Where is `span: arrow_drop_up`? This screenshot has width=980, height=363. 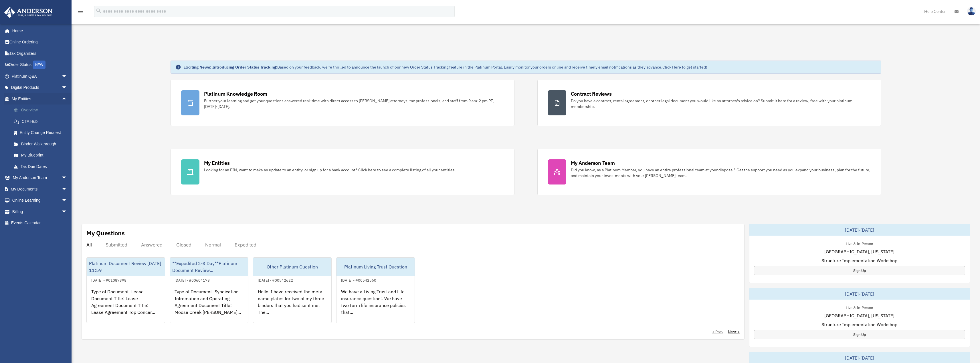
span: arrow_drop_up is located at coordinates (67, 99).